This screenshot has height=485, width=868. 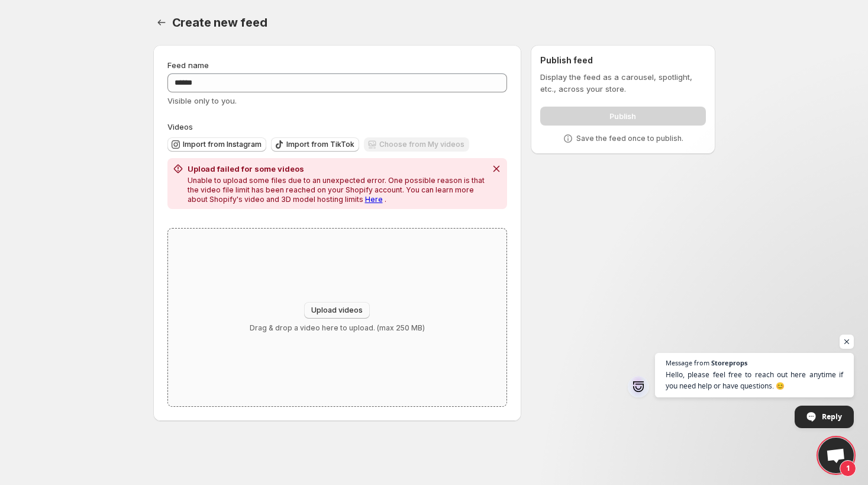 What do you see at coordinates (220, 22) in the screenshot?
I see `span: Create new feed` at bounding box center [220, 22].